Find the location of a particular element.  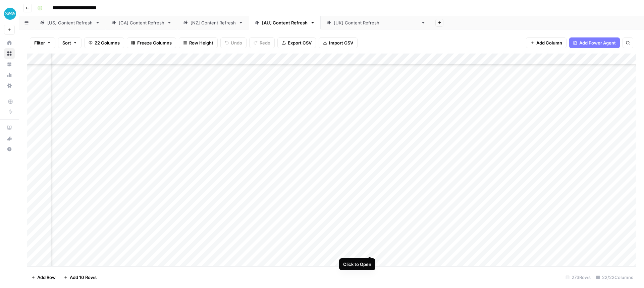

button: What's new? is located at coordinates (10, 139).